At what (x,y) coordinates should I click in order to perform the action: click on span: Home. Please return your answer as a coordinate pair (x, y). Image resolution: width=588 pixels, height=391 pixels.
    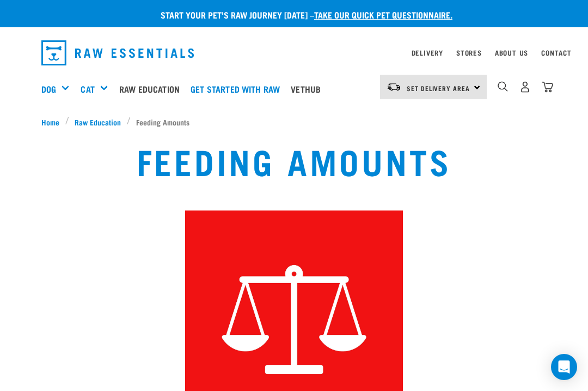
    Looking at the image, I should click on (50, 121).